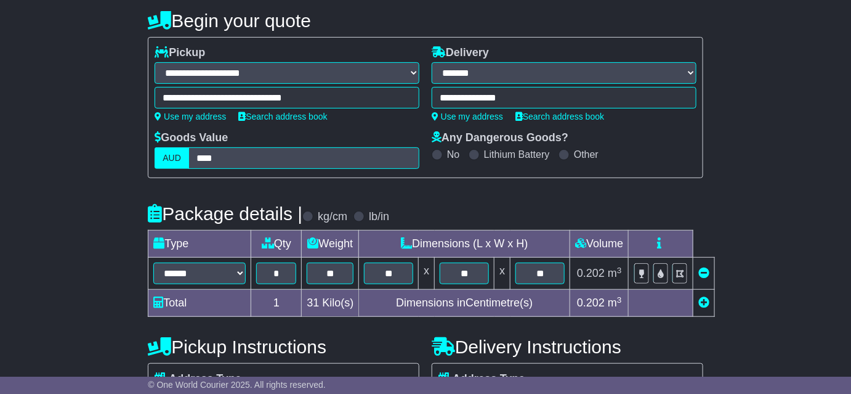 Image resolution: width=851 pixels, height=394 pixels. What do you see at coordinates (225, 213) in the screenshot?
I see `h4: Package details |` at bounding box center [225, 213].